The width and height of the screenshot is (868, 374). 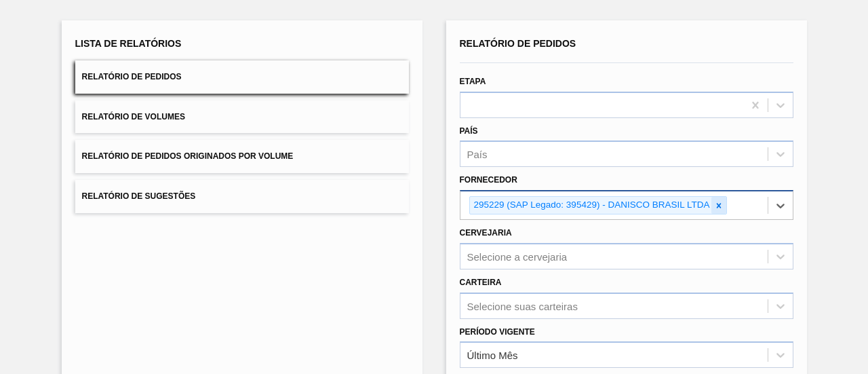 I want to click on label: País, so click(x=469, y=131).